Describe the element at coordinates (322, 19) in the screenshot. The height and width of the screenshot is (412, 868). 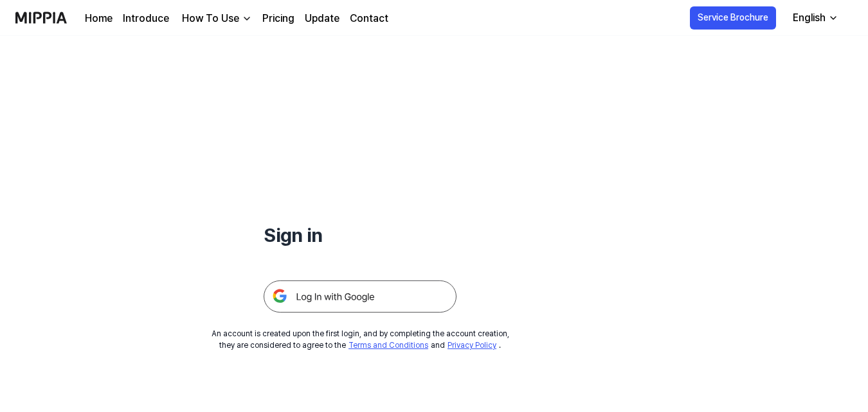
I see `a: Update` at that location.